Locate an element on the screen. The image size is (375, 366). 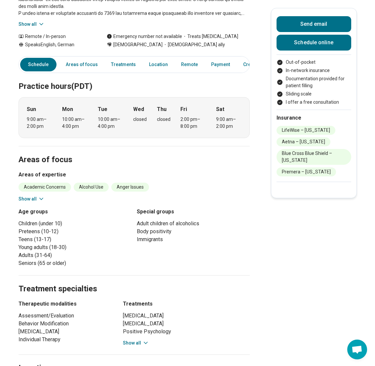
a: Schedule is located at coordinates (38, 64).